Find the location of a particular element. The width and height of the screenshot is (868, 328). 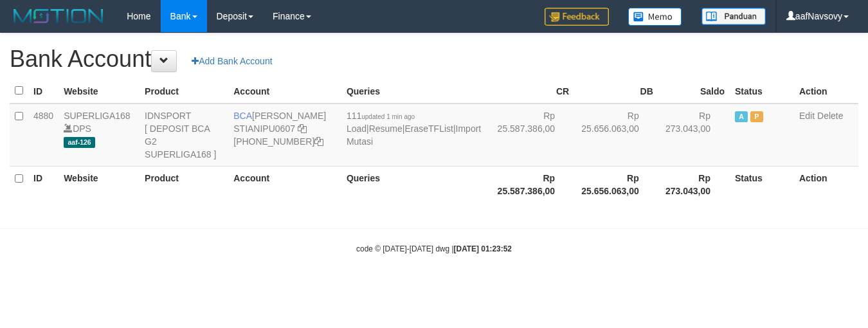

img: Feedback.jpg is located at coordinates (576, 17).